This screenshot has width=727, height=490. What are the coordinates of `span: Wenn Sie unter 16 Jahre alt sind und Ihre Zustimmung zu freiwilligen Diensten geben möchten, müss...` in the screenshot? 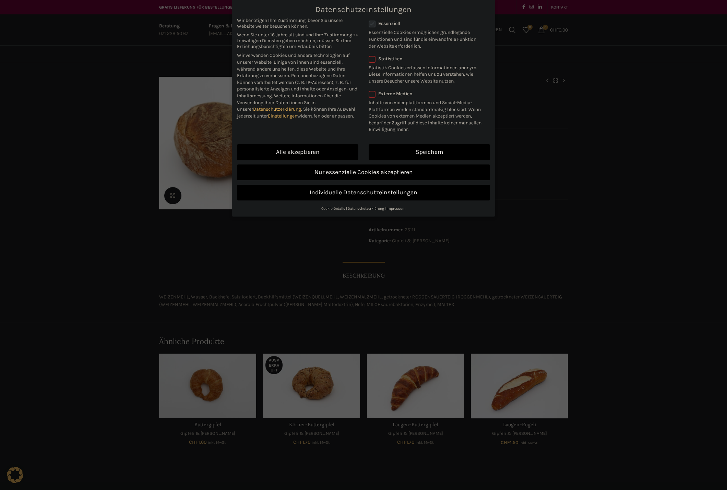 It's located at (298, 40).